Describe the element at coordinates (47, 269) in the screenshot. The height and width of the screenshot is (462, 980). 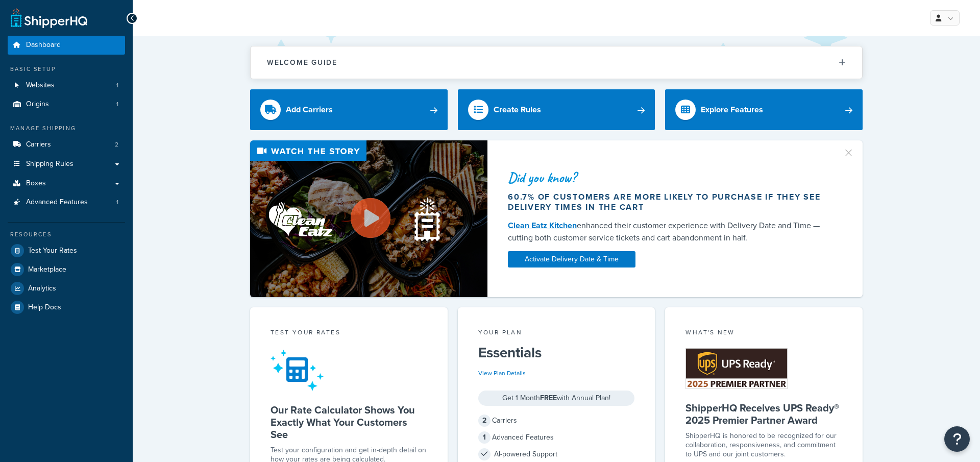
I see `span: Marketplace` at that location.